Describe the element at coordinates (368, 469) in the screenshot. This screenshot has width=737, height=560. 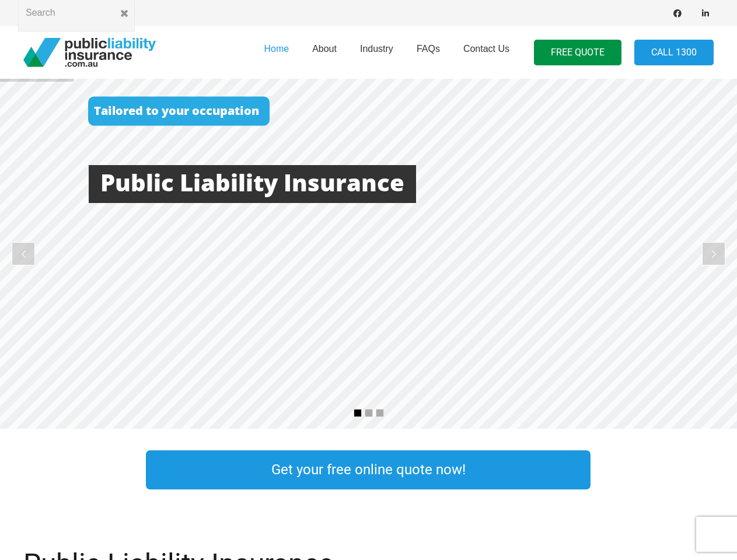
I see `a: Get your free online quote now!` at that location.